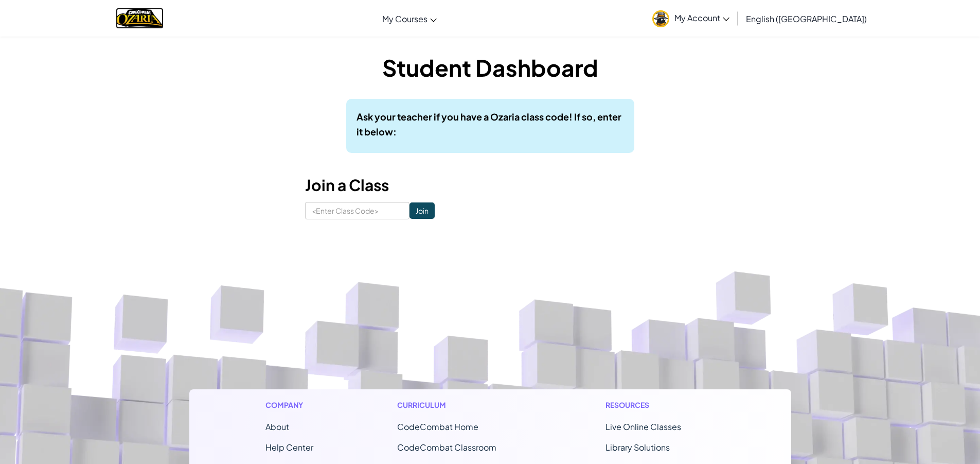  I want to click on a: CodeCombat Classroom, so click(447, 447).